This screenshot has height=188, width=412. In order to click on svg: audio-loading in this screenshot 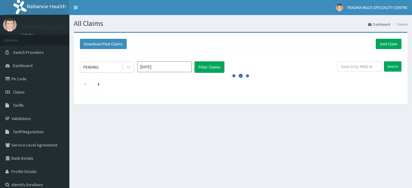, I will do `click(241, 76)`.